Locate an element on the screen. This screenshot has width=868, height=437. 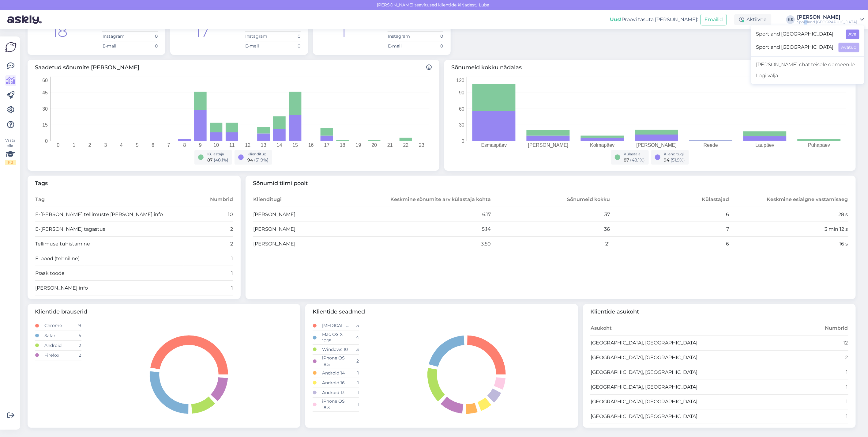
span: Klientide seadmed is located at coordinates (442, 312).